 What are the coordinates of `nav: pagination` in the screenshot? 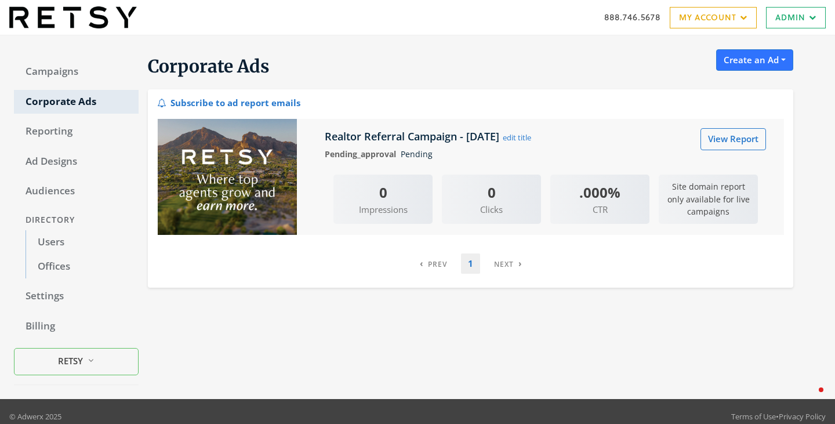 It's located at (471, 263).